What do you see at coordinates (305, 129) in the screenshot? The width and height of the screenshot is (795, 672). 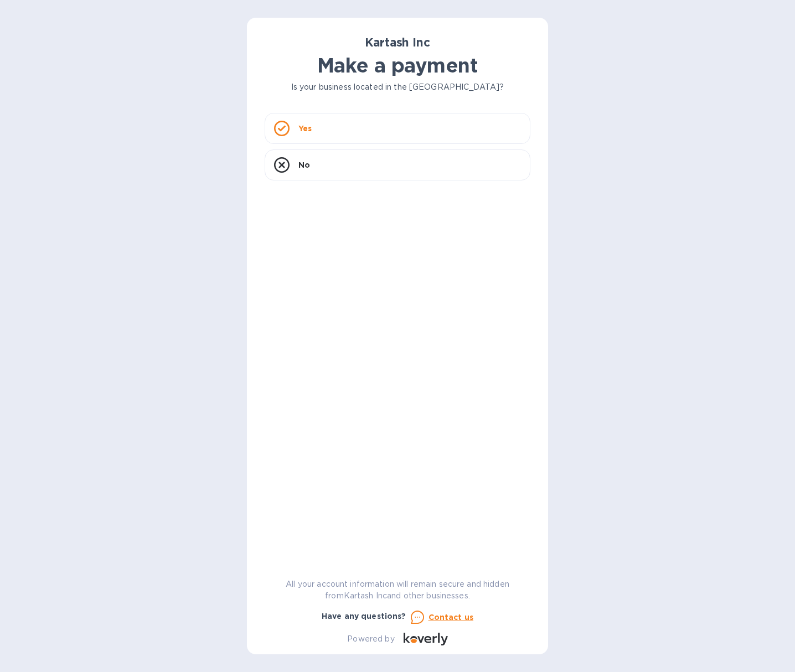 I see `p: Yes` at bounding box center [305, 129].